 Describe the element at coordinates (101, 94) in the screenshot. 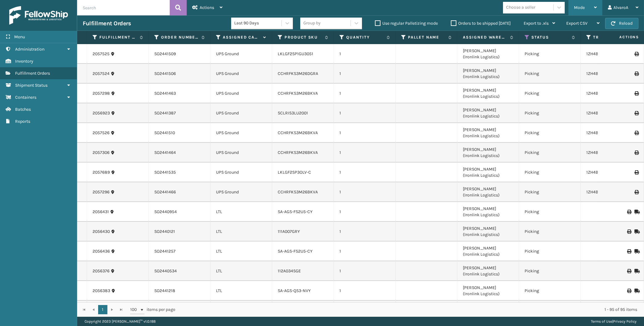

I see `a: 2057298` at that location.